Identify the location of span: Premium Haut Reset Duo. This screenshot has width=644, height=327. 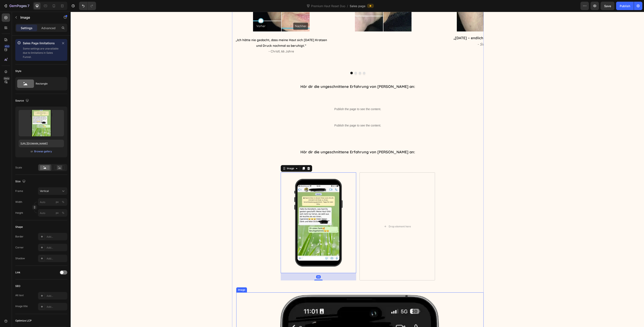
(328, 6).